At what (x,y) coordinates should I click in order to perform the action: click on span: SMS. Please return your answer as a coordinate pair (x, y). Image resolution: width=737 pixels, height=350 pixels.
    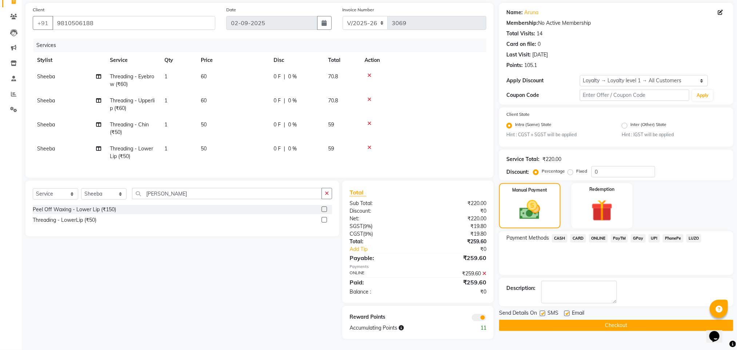
    Looking at the image, I should click on (553, 313).